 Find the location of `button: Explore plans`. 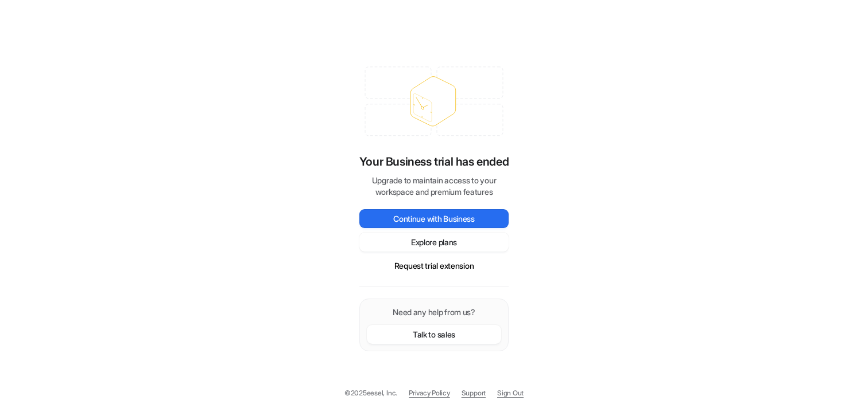

button: Explore plans is located at coordinates (434, 242).